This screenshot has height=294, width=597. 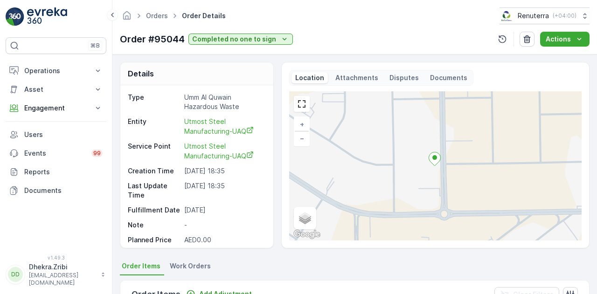 What do you see at coordinates (154, 102) in the screenshot?
I see `p: Type` at bounding box center [154, 102].